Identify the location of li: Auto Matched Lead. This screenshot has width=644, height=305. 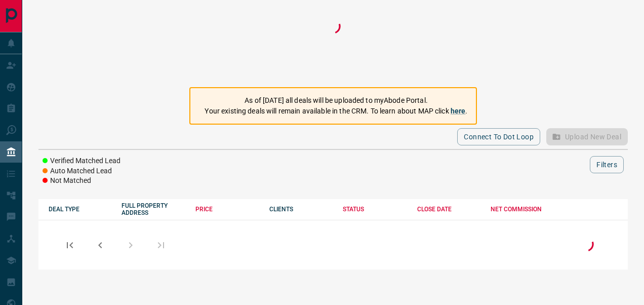
(81, 172).